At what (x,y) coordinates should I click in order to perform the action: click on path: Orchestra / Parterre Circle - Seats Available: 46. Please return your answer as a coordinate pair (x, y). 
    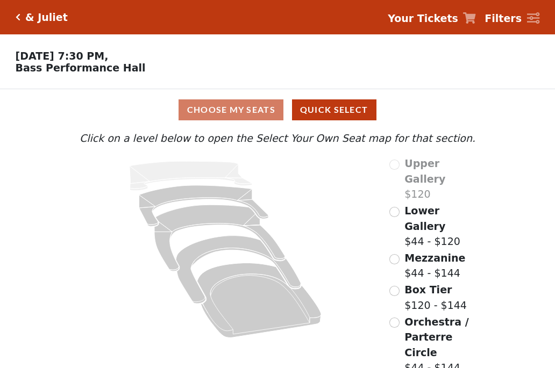
    Looking at the image, I should click on (259, 301).